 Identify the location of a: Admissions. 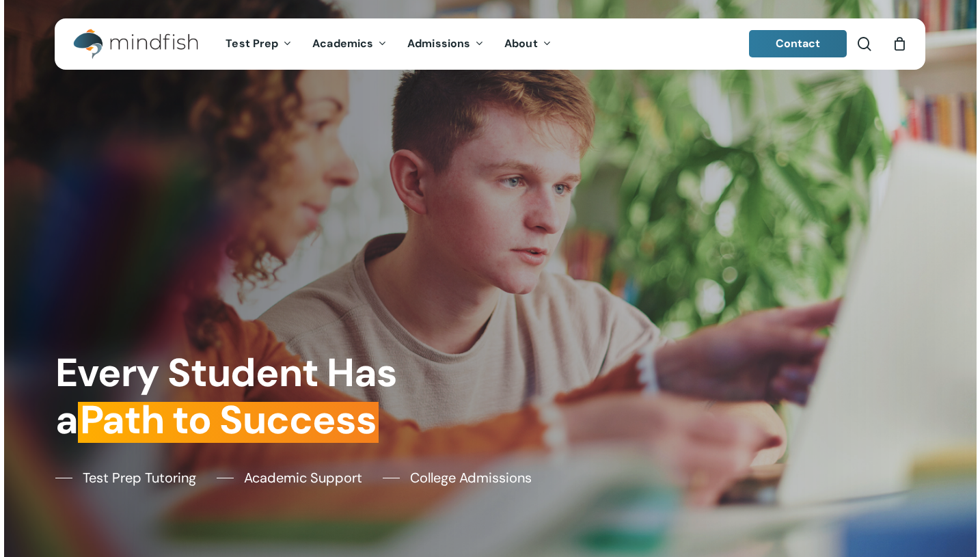
(445, 44).